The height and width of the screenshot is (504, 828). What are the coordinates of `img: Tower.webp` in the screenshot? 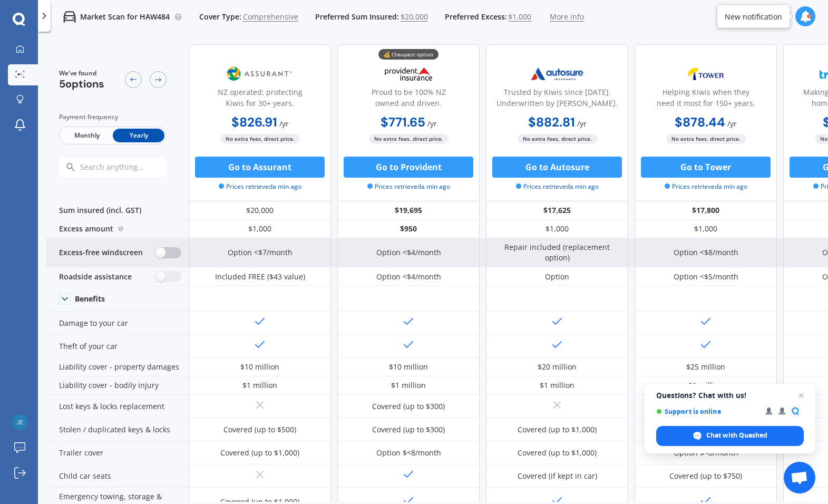 It's located at (706, 74).